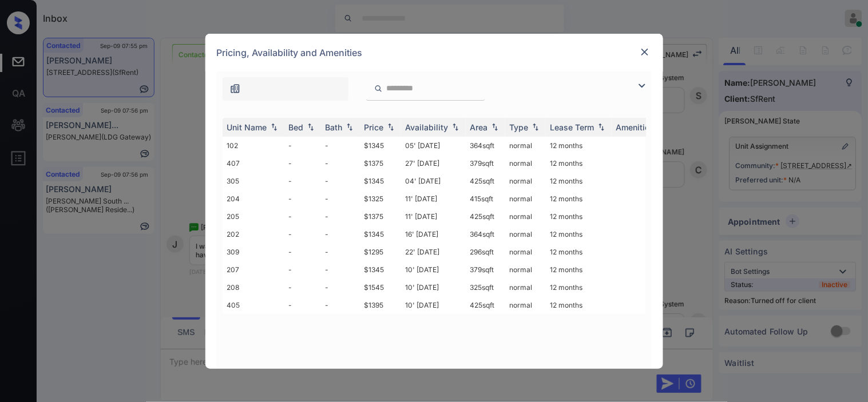 The image size is (868, 402). I want to click on div: Area, so click(479, 127).